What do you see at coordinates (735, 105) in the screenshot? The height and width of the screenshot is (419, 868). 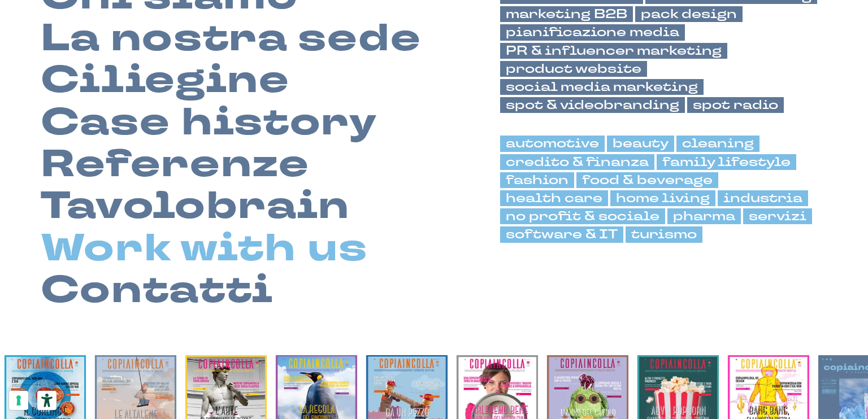 I see `a: spot radio` at bounding box center [735, 105].